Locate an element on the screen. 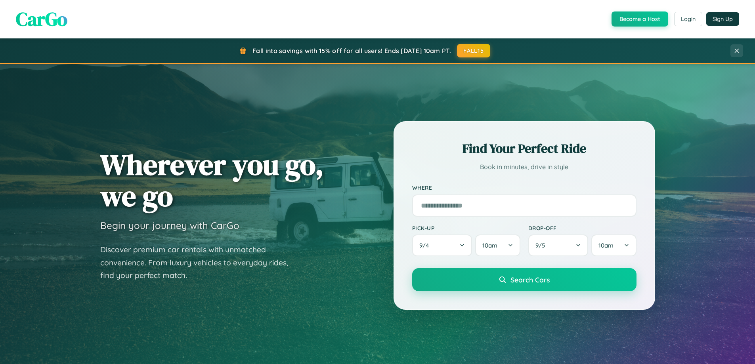  button: Login is located at coordinates (688, 19).